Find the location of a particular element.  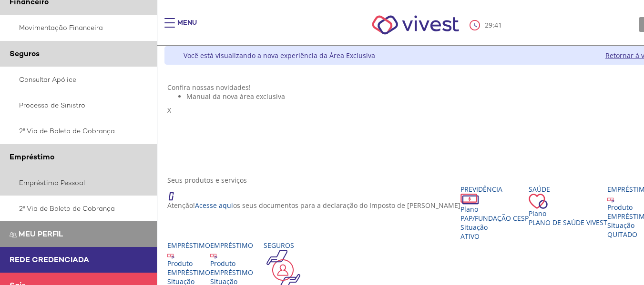

img: ico_dinheiro.png is located at coordinates (470, 199).